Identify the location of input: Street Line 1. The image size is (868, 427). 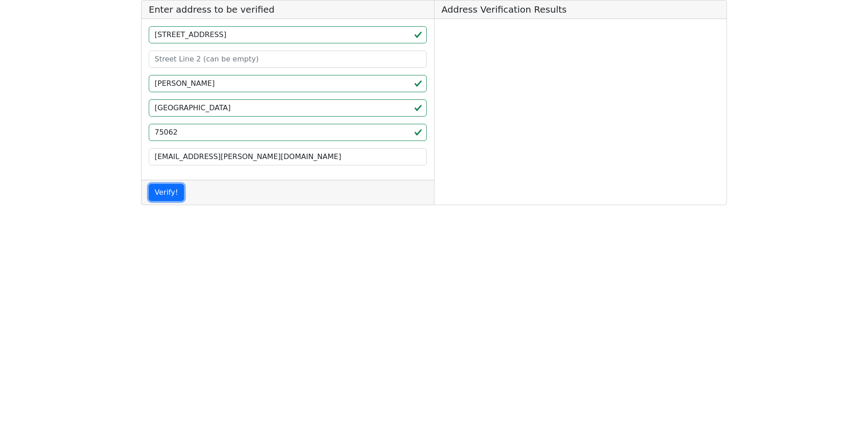
(288, 35).